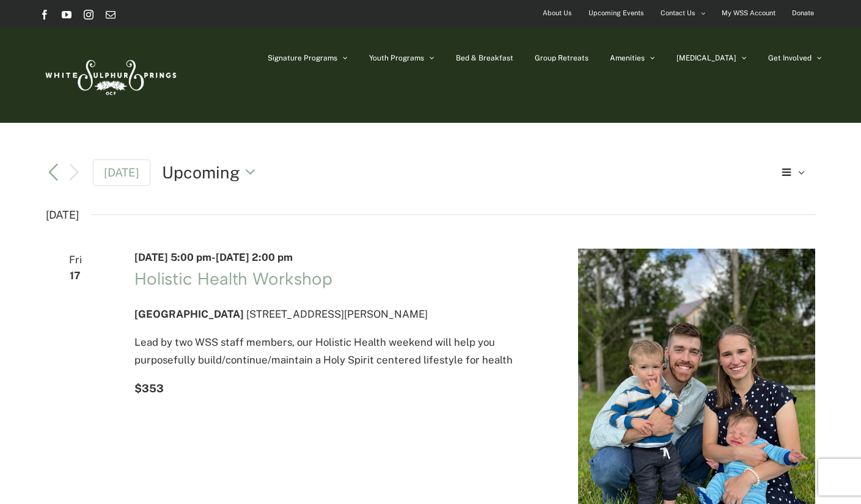 The image size is (861, 504). What do you see at coordinates (562, 58) in the screenshot?
I see `span: Group Retreats` at bounding box center [562, 58].